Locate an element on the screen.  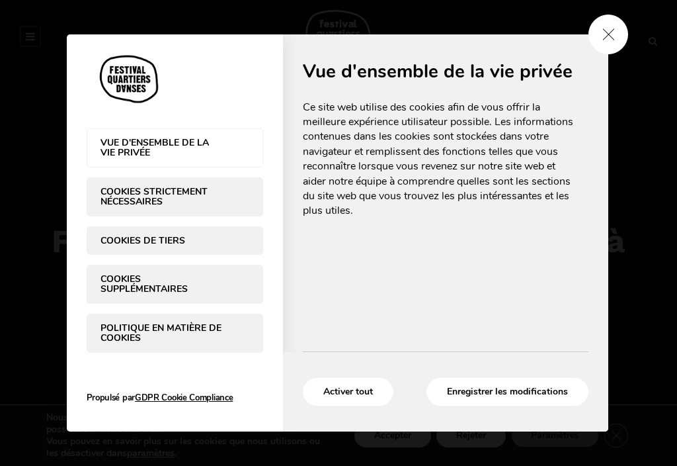
span: Cookies supplémentaires is located at coordinates (162, 284).